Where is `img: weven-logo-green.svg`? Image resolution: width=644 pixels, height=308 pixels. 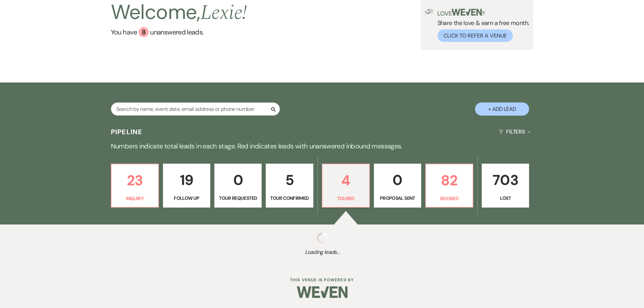
img: weven-logo-green.svg is located at coordinates (467, 12).